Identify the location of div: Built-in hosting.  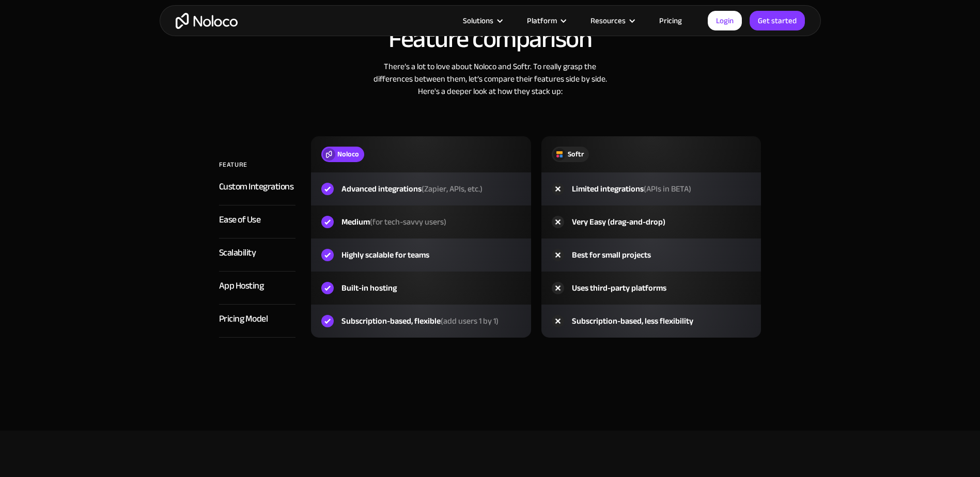
(369, 288).